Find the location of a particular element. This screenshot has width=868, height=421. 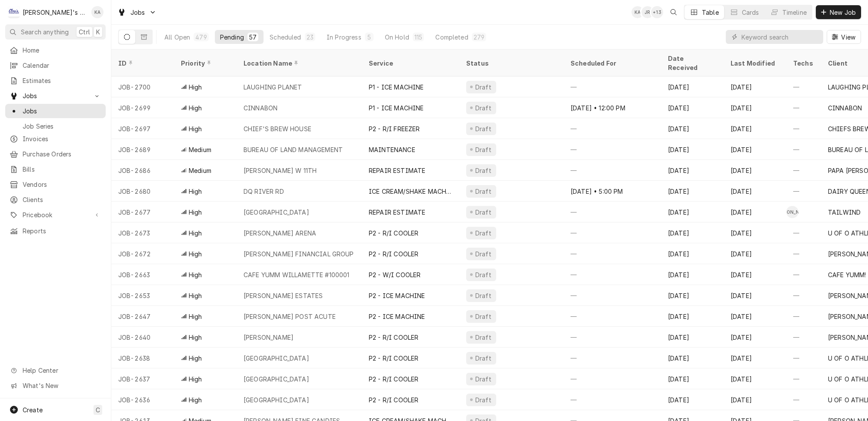

span: Calendar is located at coordinates (62, 66).